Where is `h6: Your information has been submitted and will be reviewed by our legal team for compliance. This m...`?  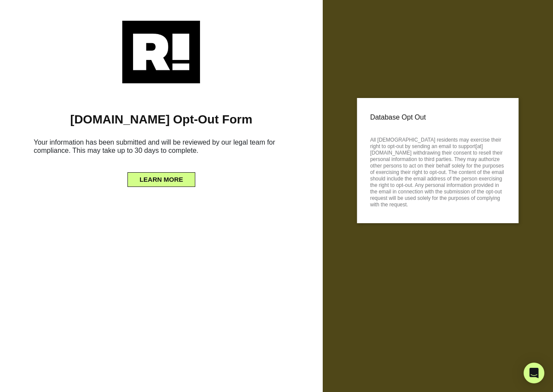
h6: Your information has been submitted and will be reviewed by our legal team for compliance. This m... is located at coordinates (161, 148).